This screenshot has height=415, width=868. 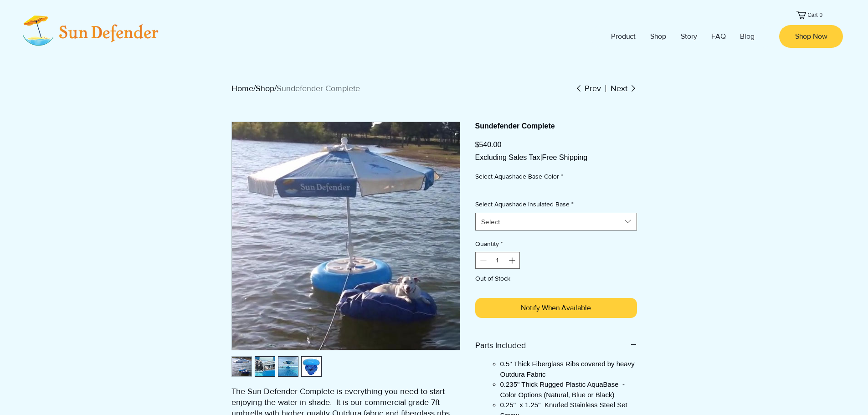 What do you see at coordinates (682, 37) in the screenshot?
I see `nav: Site` at bounding box center [682, 37].